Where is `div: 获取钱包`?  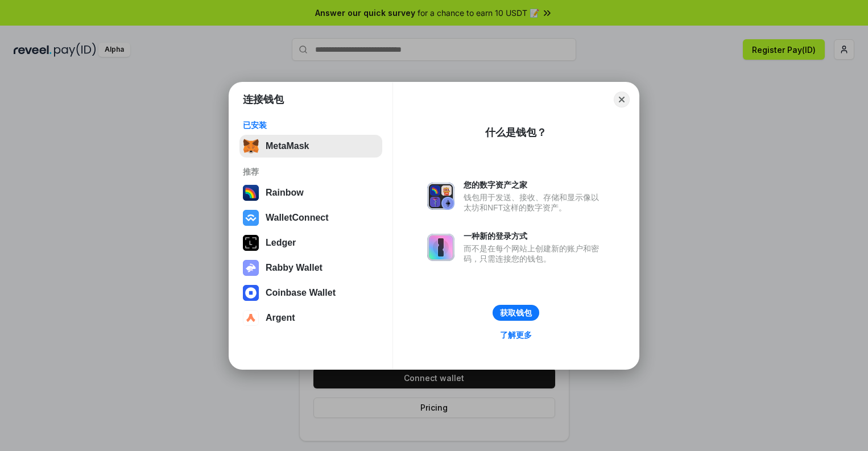 div: 获取钱包 is located at coordinates (516, 313).